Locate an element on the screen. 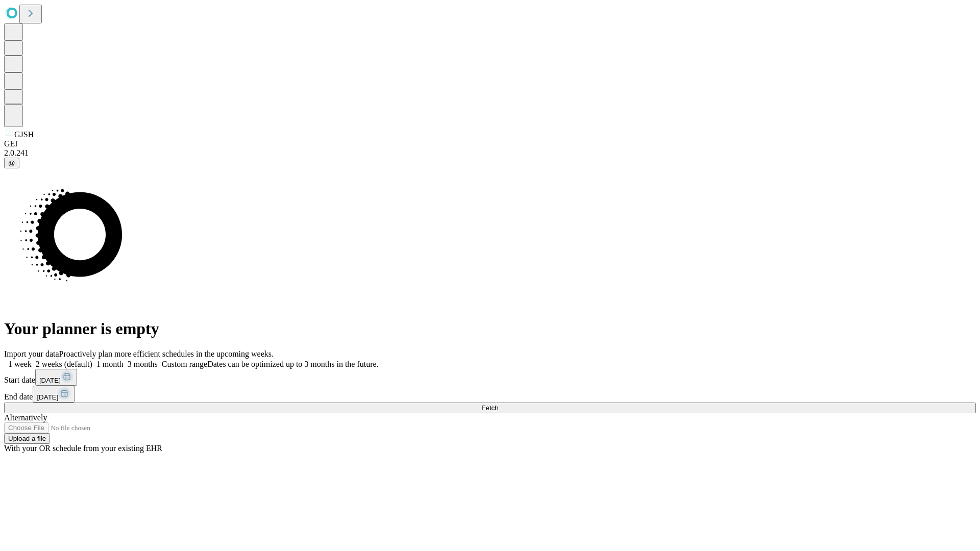  span: With your OR schedule from your existing EHR is located at coordinates (83, 448).